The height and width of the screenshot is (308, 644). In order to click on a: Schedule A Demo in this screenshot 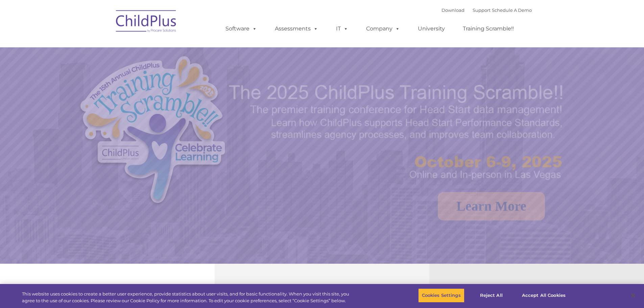, I will do `click(511, 10)`.